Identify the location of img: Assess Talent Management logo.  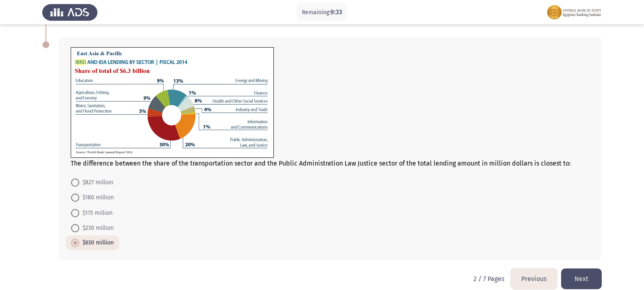
(70, 12).